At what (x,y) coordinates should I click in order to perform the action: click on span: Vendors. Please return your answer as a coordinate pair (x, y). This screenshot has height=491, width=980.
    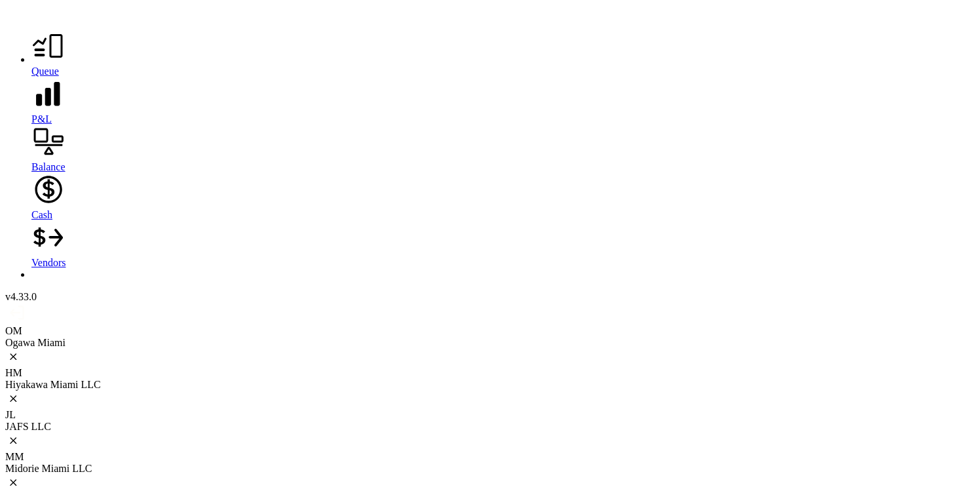
    Looking at the image, I should click on (49, 262).